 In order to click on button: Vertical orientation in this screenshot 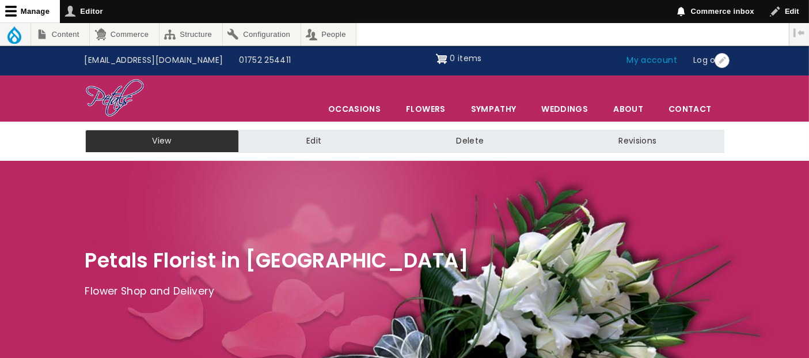, I will do `click(800, 33)`.